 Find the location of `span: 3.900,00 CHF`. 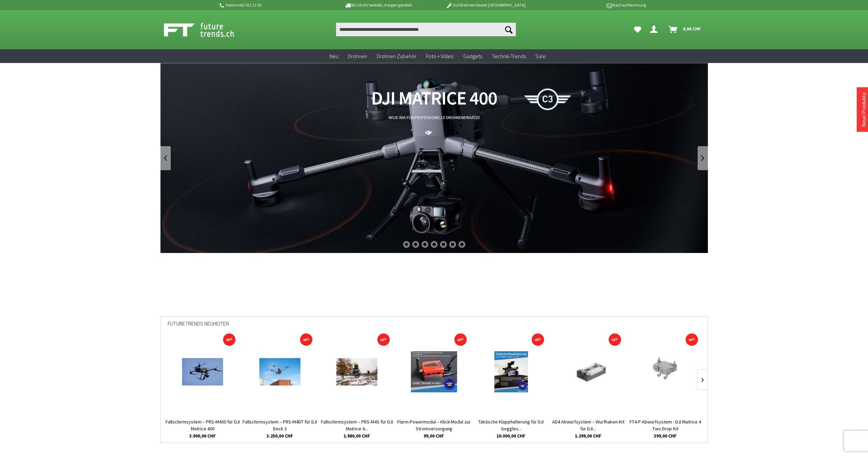

span: 3.900,00 CHF is located at coordinates (202, 436).